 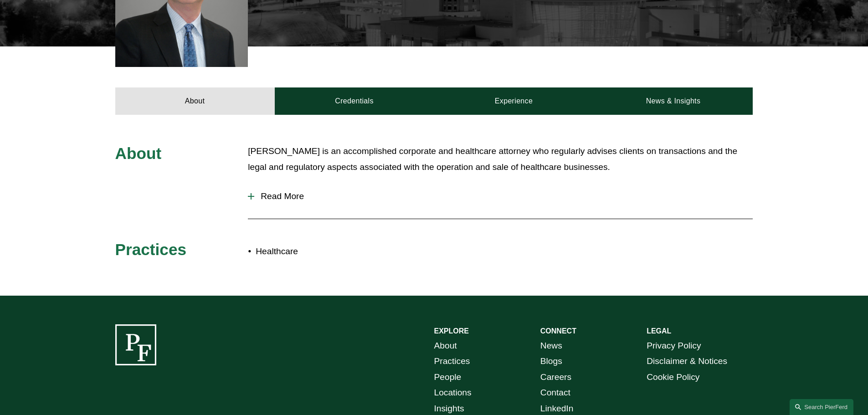 I want to click on a: News & Insights, so click(x=673, y=101).